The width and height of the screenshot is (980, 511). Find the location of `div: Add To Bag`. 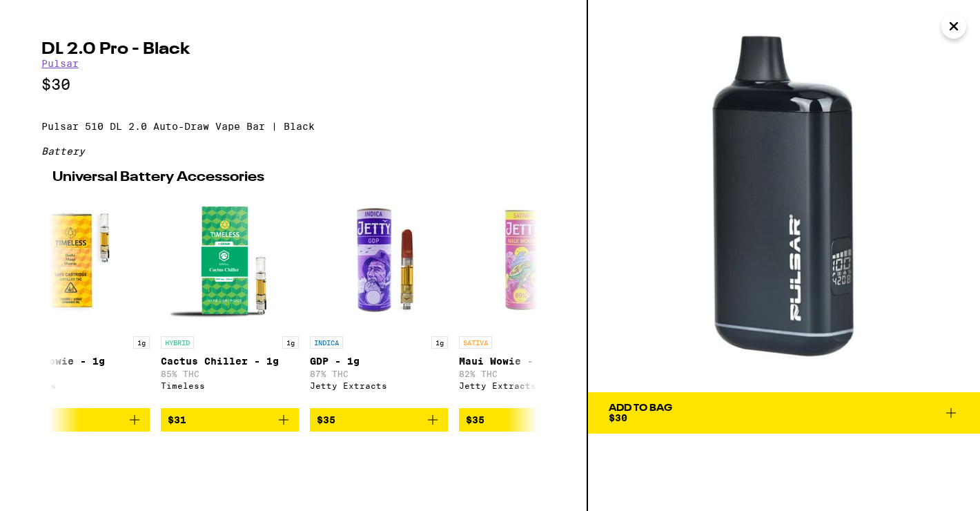

div: Add To Bag is located at coordinates (640, 408).